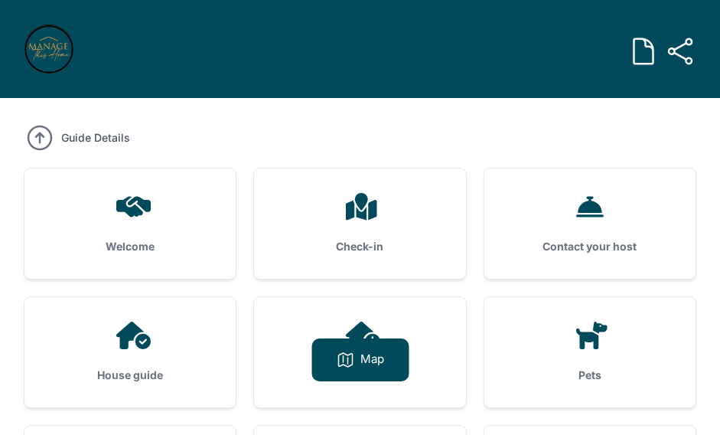 The height and width of the screenshot is (435, 720). Describe the element at coordinates (360, 352) in the screenshot. I see `a: House rules` at that location.